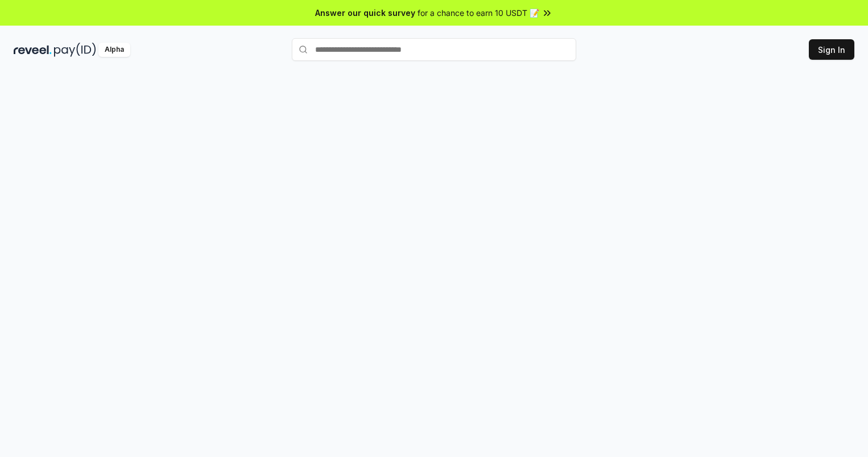 The image size is (868, 457). What do you see at coordinates (479, 13) in the screenshot?
I see `span: for a chance to earn 10 USDT 📝` at bounding box center [479, 13].